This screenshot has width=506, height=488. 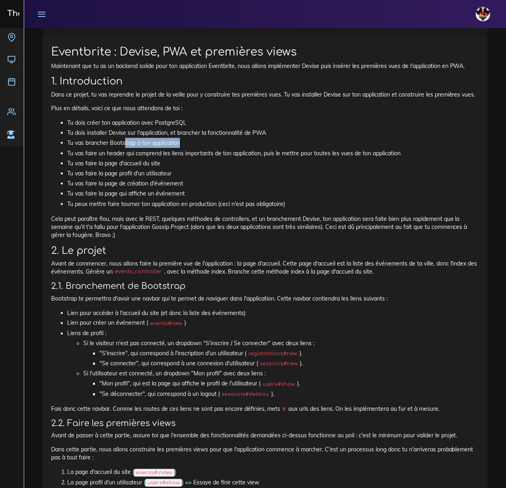 I want to click on li: La page profil d'un utilisateur ( ) => Essaye de finir cette view, so click(x=273, y=483).